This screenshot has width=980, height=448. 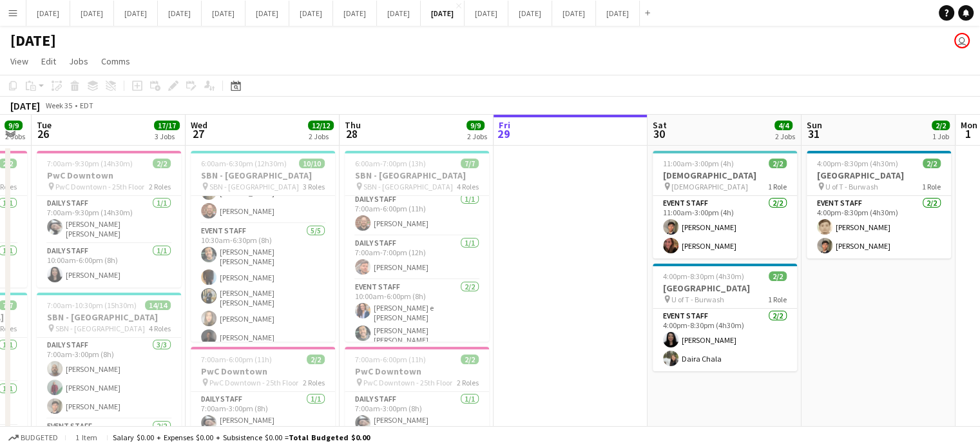 I want to click on span: Comms, so click(x=116, y=61).